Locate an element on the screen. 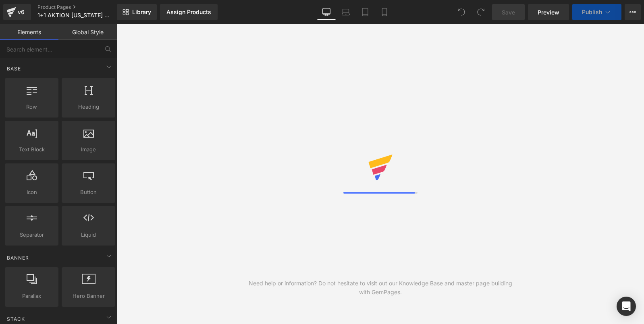 The image size is (644, 324). div: v6 is located at coordinates (21, 12).